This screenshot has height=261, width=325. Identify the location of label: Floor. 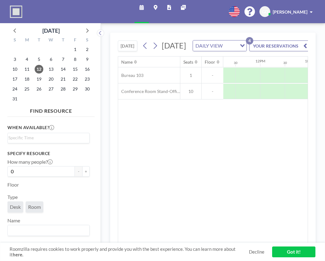
(13, 185).